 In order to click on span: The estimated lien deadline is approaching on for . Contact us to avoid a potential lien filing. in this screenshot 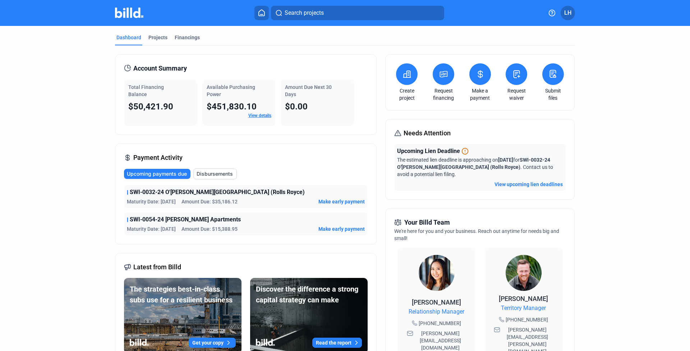, I will do `click(475, 167)`.